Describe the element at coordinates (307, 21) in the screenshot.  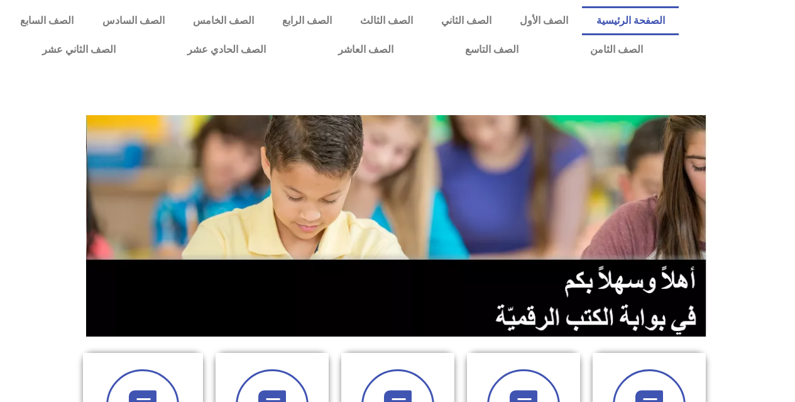
I see `a: الصف الرابع` at that location.